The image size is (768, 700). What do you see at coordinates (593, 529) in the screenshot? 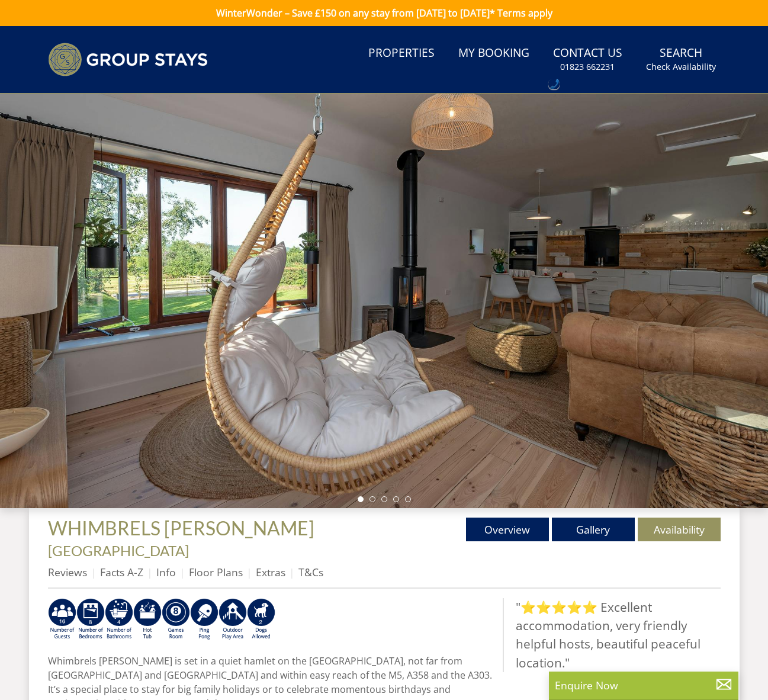
I see `a: Gallery` at bounding box center [593, 529].